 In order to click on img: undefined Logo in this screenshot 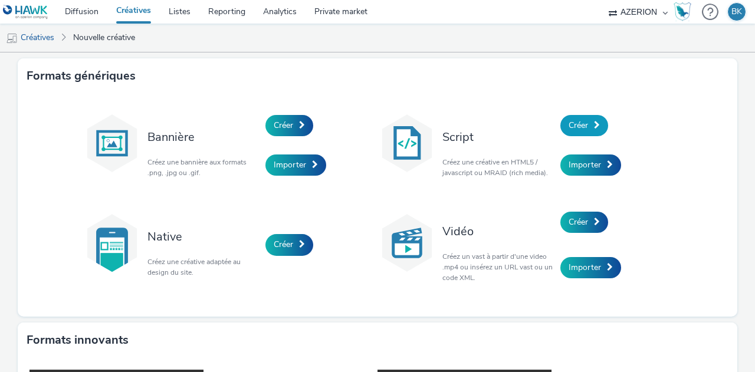, I will do `click(25, 12)`.